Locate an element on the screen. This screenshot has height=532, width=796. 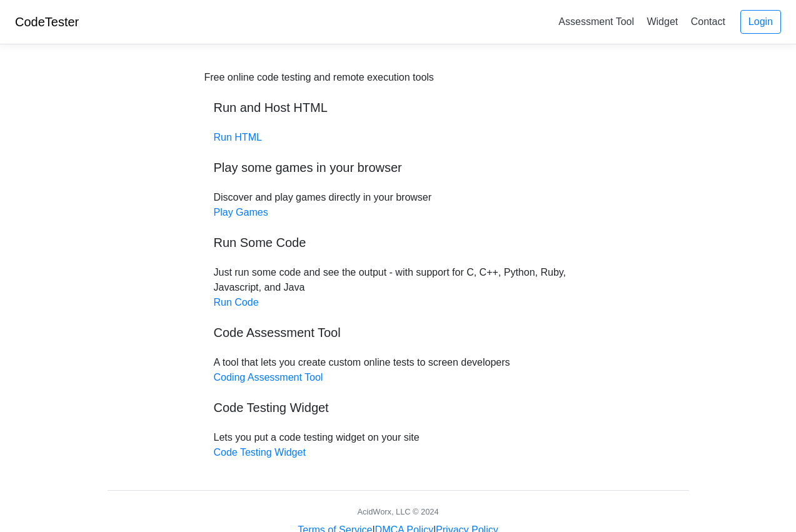
a: Coding Assessment Tool is located at coordinates (268, 377).